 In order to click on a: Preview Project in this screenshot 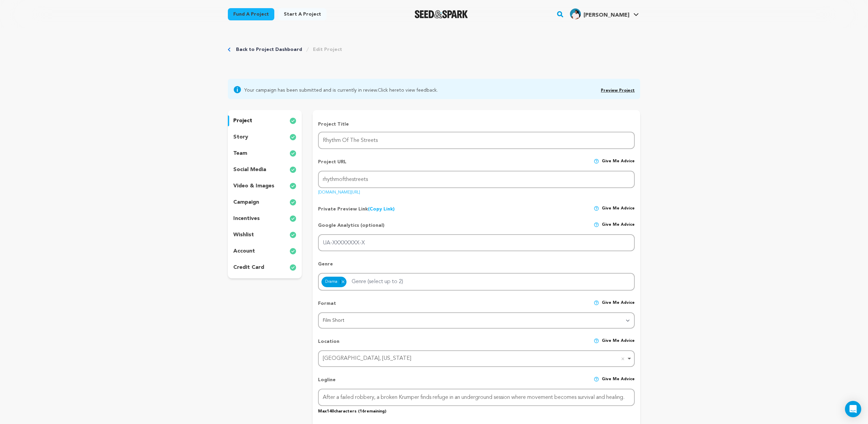, I will do `click(618, 91)`.